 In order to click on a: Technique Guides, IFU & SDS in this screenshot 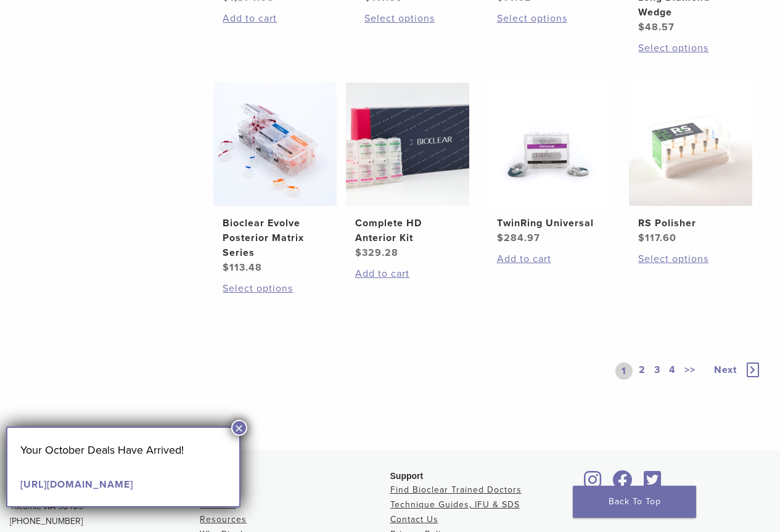, I will do `click(455, 504)`.